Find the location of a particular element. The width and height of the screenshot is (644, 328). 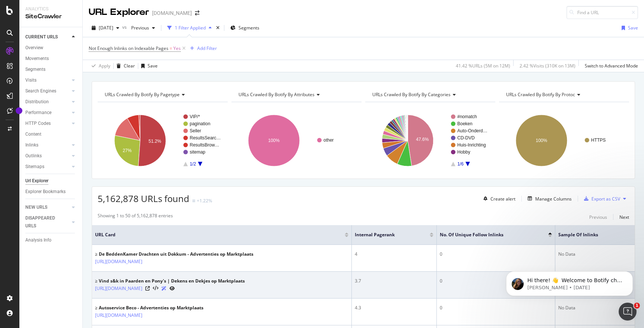

text: pagination is located at coordinates (200, 124).